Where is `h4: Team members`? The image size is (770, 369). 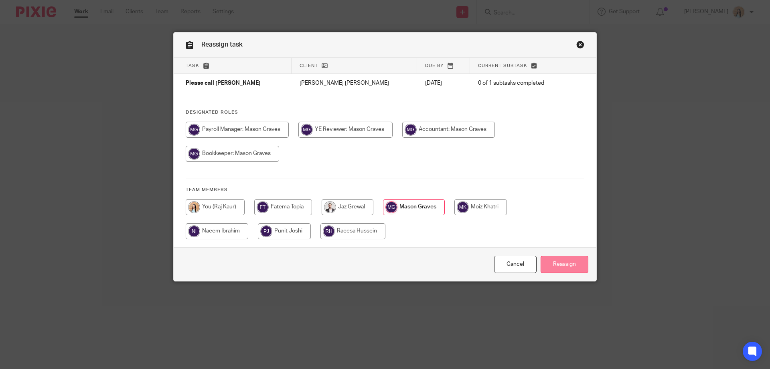
h4: Team members is located at coordinates (385, 190).